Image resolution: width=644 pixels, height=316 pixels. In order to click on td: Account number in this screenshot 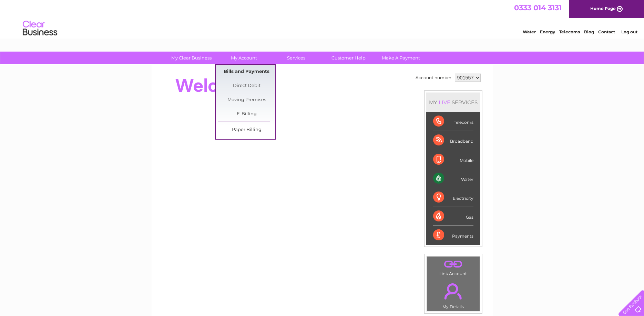, I will do `click(433, 78)`.